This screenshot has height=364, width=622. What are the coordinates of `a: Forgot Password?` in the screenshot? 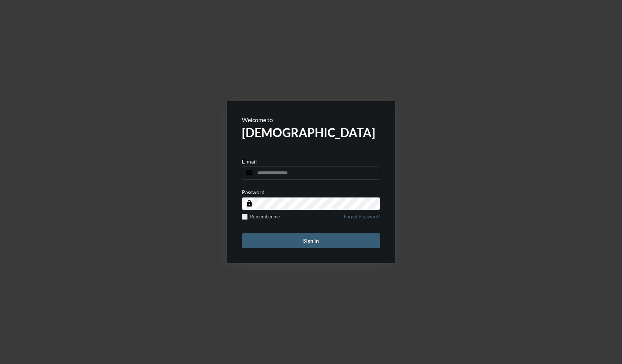 It's located at (362, 219).